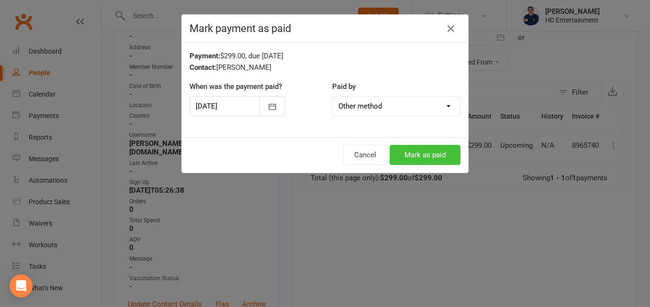 The image size is (650, 307). I want to click on label: Paid by, so click(344, 87).